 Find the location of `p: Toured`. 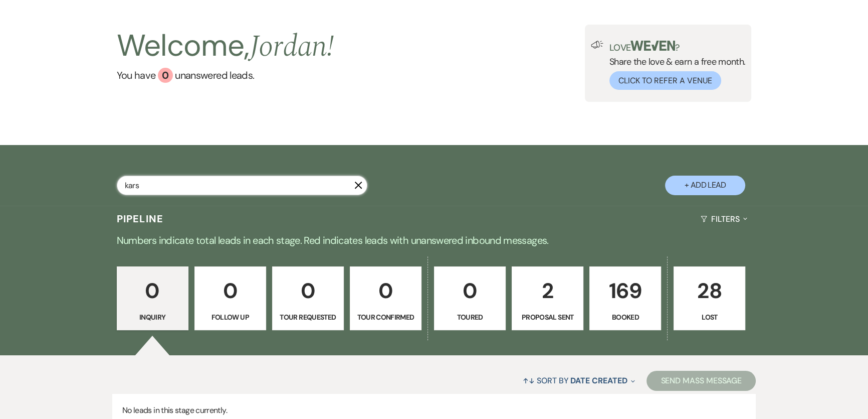

p: Toured is located at coordinates (469, 317).